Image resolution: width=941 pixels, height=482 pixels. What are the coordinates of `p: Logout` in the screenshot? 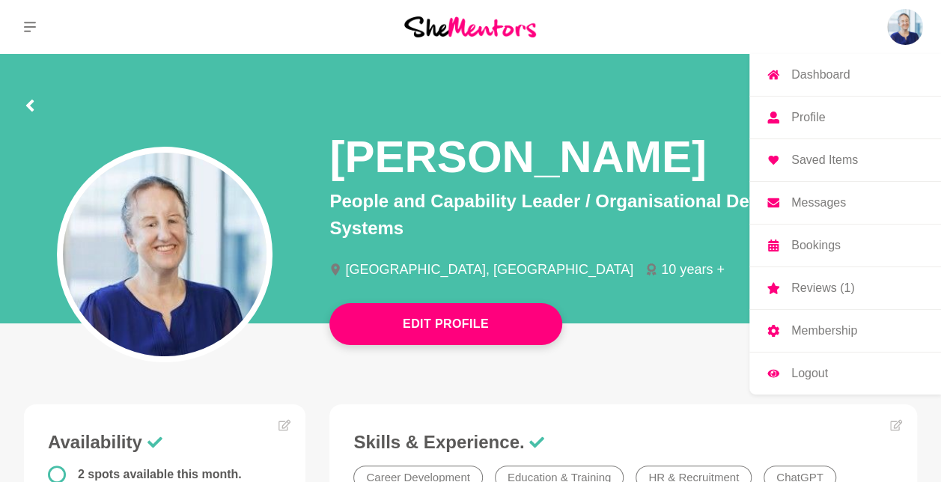 It's located at (809, 374).